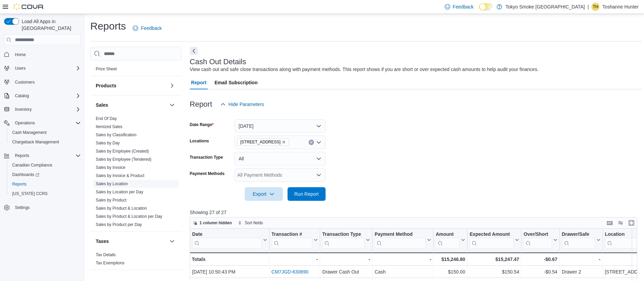  What do you see at coordinates (581, 240) in the screenshot?
I see `button: Drawer/Safe` at bounding box center [581, 240].